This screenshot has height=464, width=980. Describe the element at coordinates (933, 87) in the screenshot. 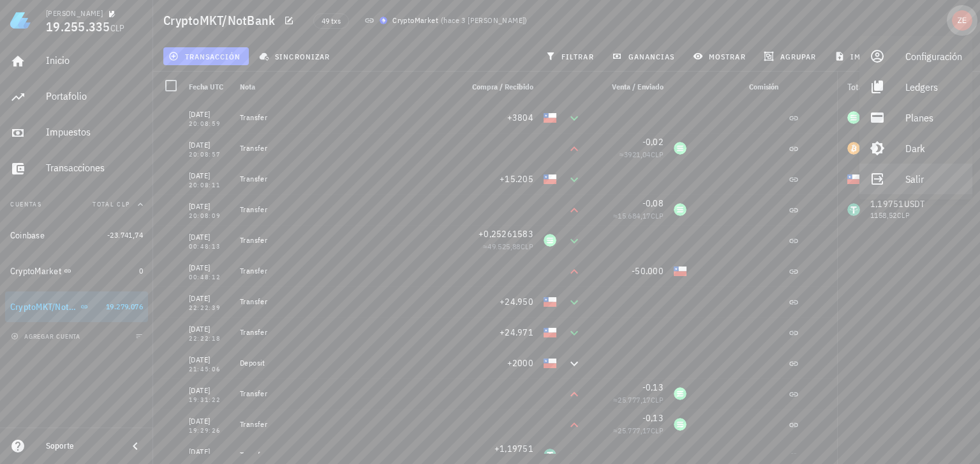

I see `div: Ledgers` at that location.